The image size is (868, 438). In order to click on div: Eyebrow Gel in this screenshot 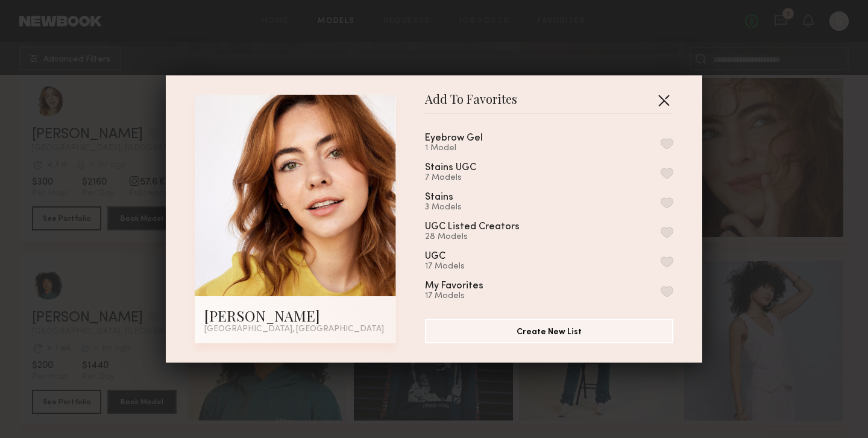, I will do `click(453, 138)`.